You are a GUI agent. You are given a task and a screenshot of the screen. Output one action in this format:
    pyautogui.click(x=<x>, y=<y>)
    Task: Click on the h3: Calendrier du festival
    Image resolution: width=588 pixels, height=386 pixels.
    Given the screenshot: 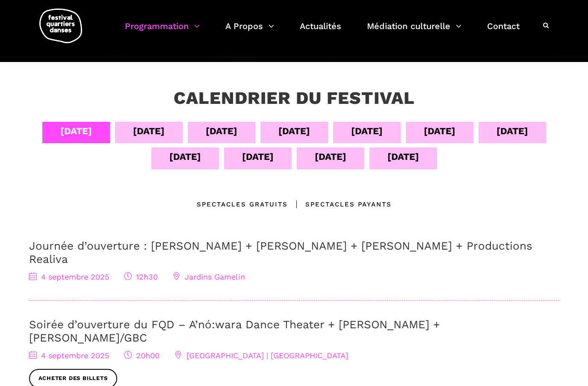 What is the action you would take?
    pyautogui.click(x=294, y=98)
    